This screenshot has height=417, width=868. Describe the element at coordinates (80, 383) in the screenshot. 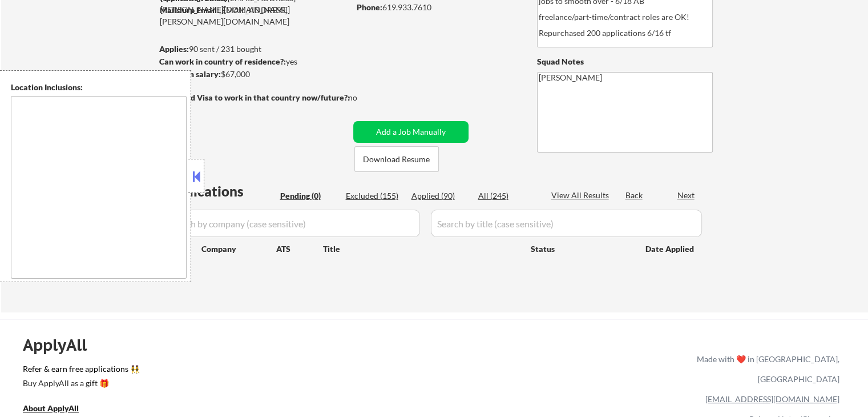

I see `div: Buy ApplyAll as a gift 🎁` at that location.